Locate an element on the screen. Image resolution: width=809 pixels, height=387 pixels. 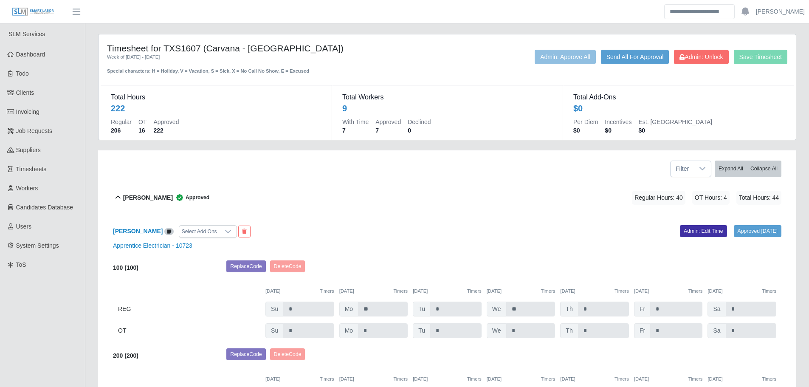
span: Timesheets is located at coordinates (31, 169).